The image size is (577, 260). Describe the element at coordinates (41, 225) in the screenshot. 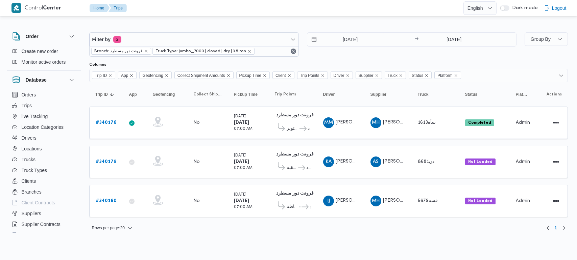

I see `span: Supplier Contracts` at that location.